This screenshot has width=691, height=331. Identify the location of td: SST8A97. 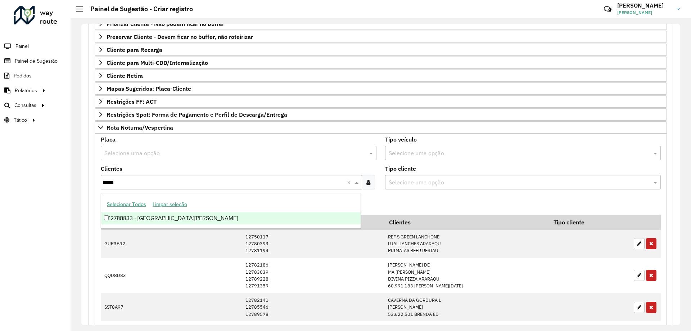
(130, 307).